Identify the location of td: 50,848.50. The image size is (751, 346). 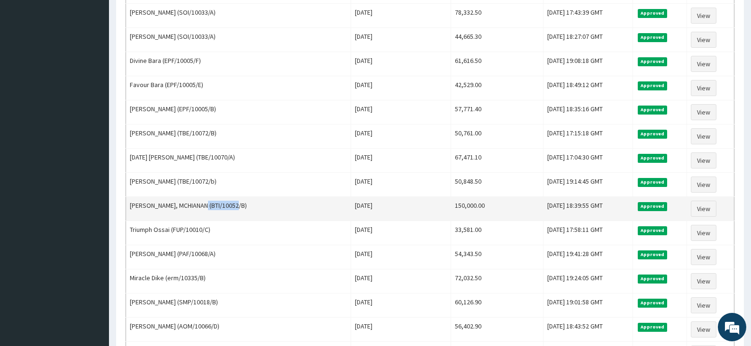
(497, 185).